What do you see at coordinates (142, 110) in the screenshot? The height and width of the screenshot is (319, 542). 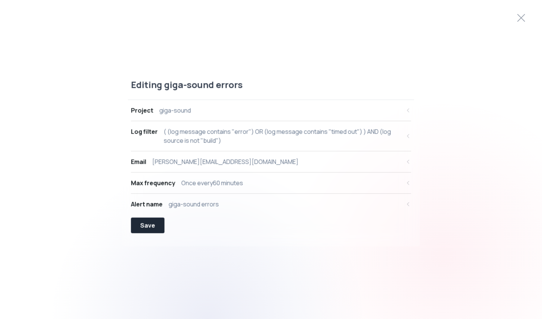 I see `div: Project` at bounding box center [142, 110].